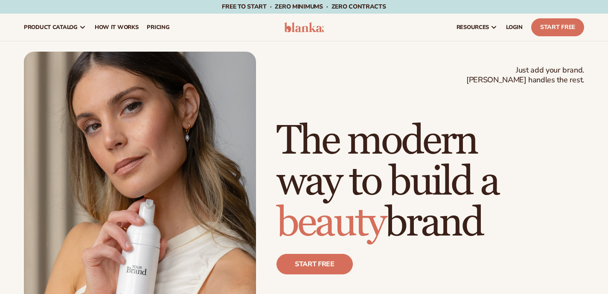 The width and height of the screenshot is (608, 294). What do you see at coordinates (514, 27) in the screenshot?
I see `a: LOGIN` at bounding box center [514, 27].